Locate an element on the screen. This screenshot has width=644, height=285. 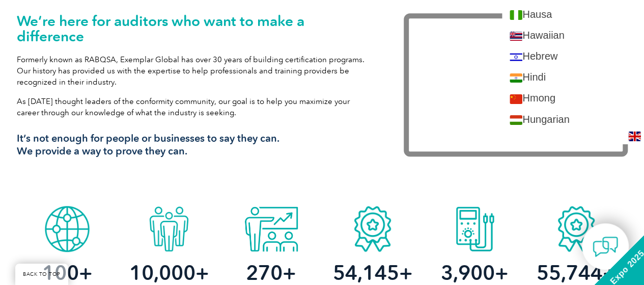
img: haw is located at coordinates (516, 36).